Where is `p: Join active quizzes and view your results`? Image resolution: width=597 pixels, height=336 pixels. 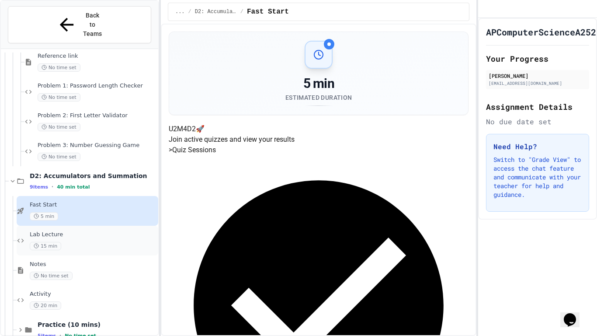
p: Join active quizzes and view your results is located at coordinates (319, 139).